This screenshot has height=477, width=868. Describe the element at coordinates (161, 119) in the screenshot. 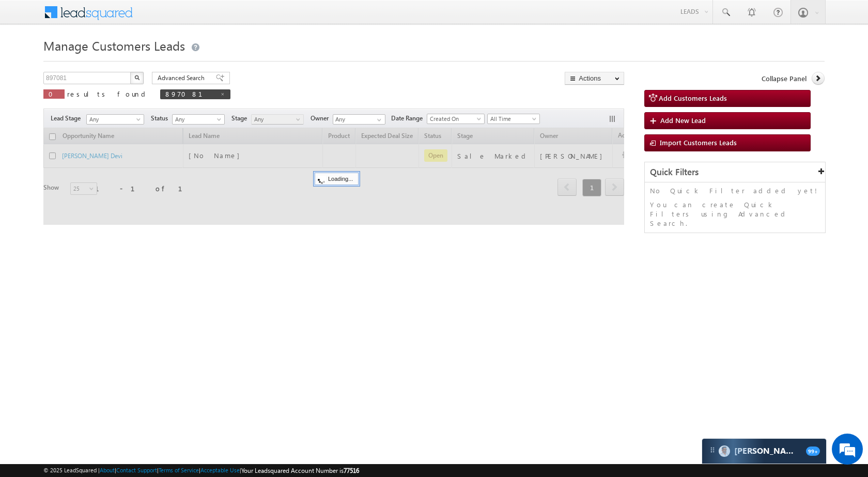

I see `span: Status` at that location.